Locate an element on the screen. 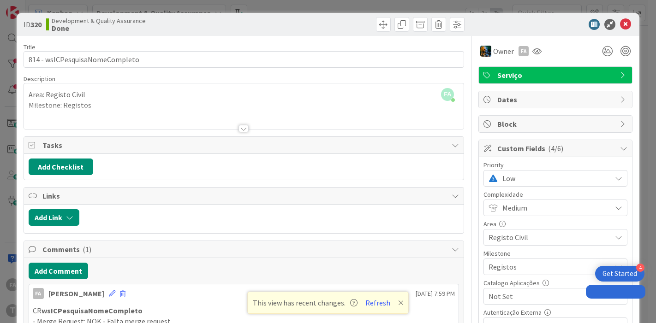  div: Milestone is located at coordinates (555, 254).